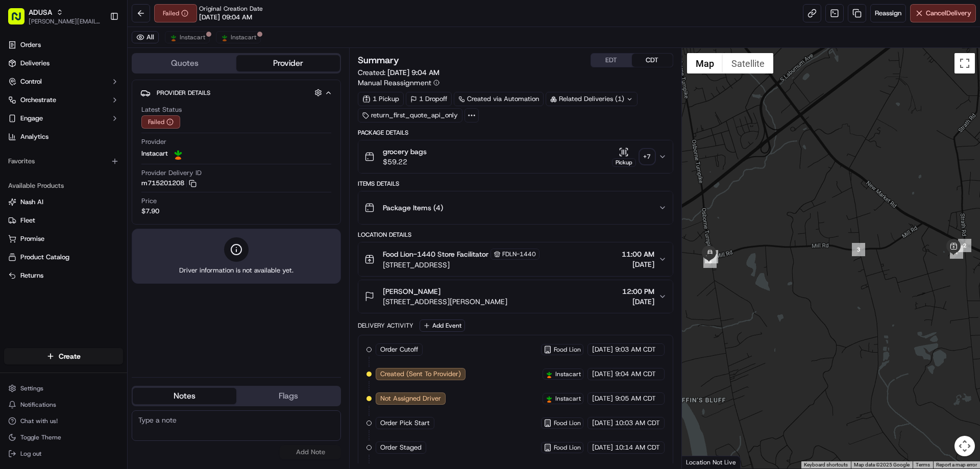  Describe the element at coordinates (64, 220) in the screenshot. I see `button: Fleet` at that location.